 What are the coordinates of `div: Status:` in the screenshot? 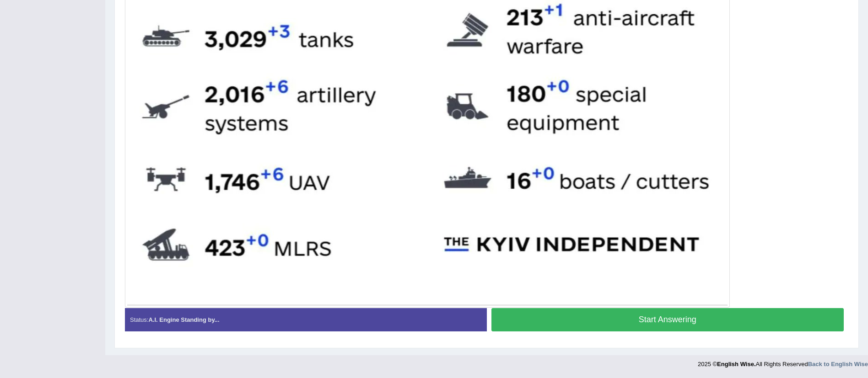 It's located at (306, 320).